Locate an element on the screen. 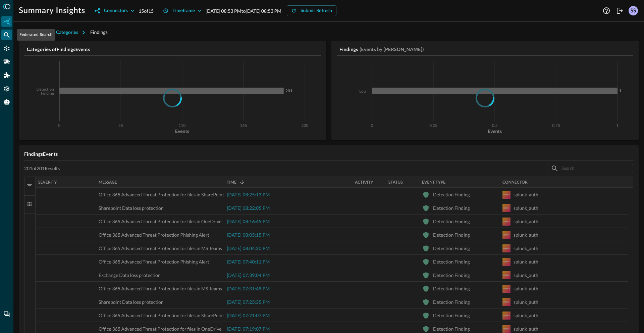 The width and height of the screenshot is (644, 333). p: 15 of 15 is located at coordinates (146, 11).